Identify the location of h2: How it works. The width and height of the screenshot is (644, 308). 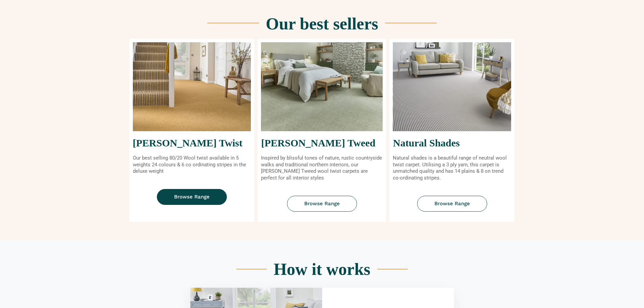
(322, 269).